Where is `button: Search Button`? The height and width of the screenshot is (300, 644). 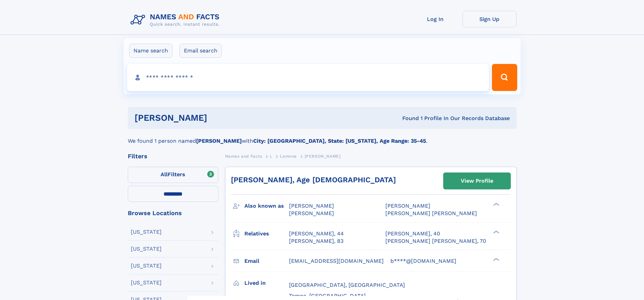 button: Search Button is located at coordinates (504, 77).